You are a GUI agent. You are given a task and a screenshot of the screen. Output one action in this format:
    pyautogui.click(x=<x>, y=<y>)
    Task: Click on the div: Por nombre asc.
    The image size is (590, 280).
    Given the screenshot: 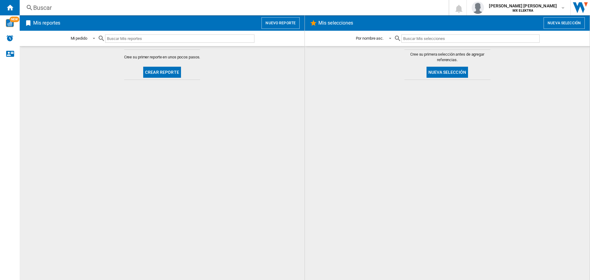 What is the action you would take?
    pyautogui.click(x=370, y=38)
    